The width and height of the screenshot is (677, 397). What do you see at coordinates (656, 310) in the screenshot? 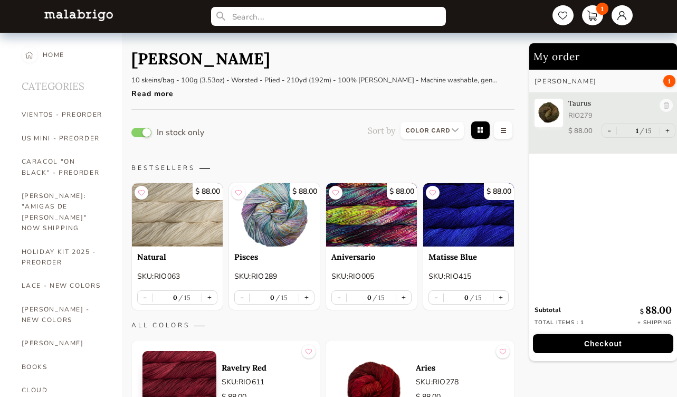
I see `p: 88.00` at bounding box center [656, 310].